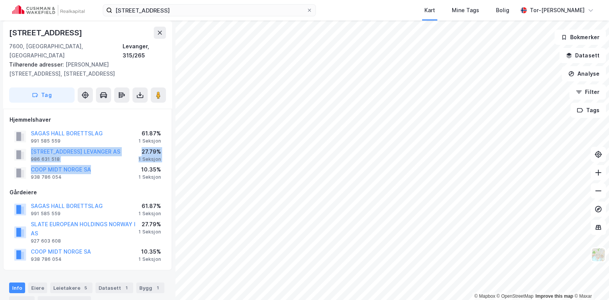 This screenshot has height=300, width=609. What do you see at coordinates (580, 37) in the screenshot?
I see `button: Bokmerker` at bounding box center [580, 37].